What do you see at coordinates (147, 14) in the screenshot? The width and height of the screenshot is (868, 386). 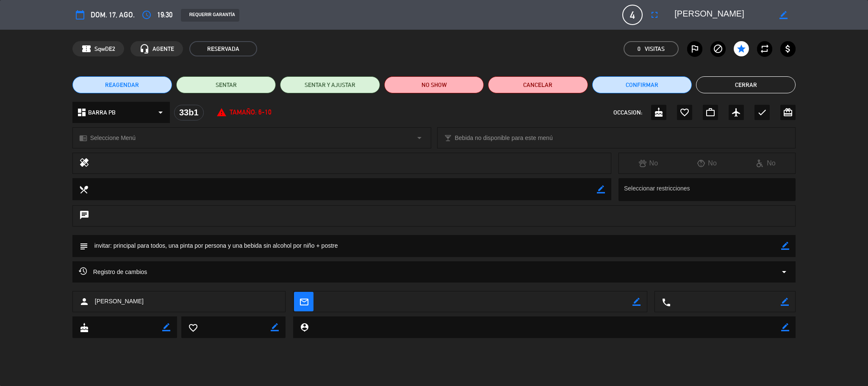 I see `button: access_time` at bounding box center [147, 14].